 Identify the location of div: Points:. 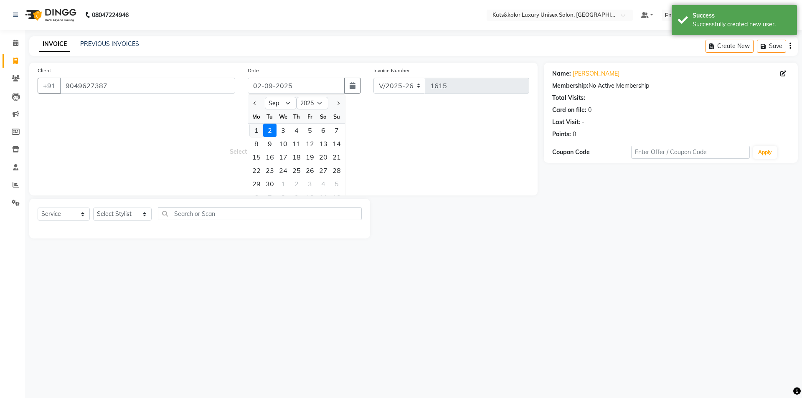
(561, 134).